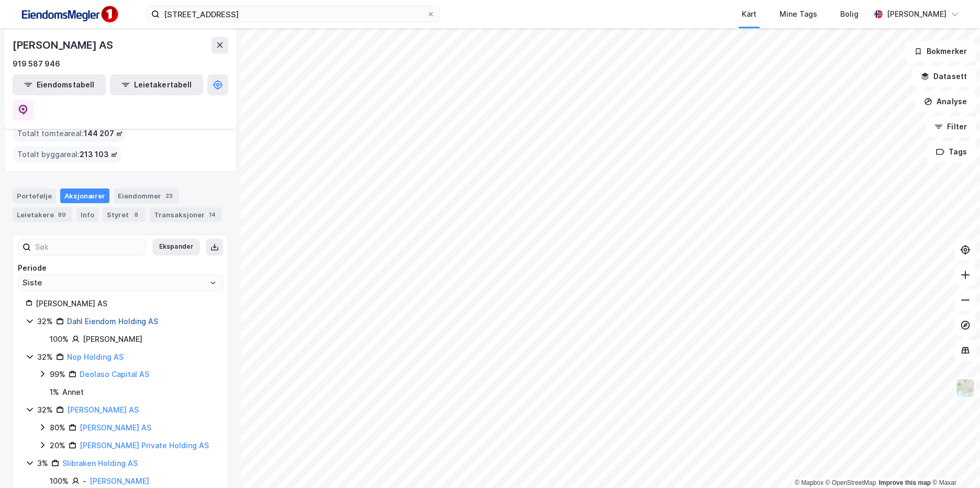 The width and height of the screenshot is (980, 488). Describe the element at coordinates (965, 388) in the screenshot. I see `img: Z` at that location.